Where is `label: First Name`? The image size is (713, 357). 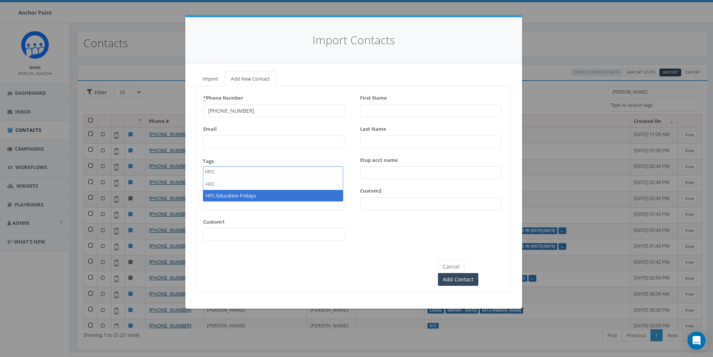
label: First Name is located at coordinates (374, 97).